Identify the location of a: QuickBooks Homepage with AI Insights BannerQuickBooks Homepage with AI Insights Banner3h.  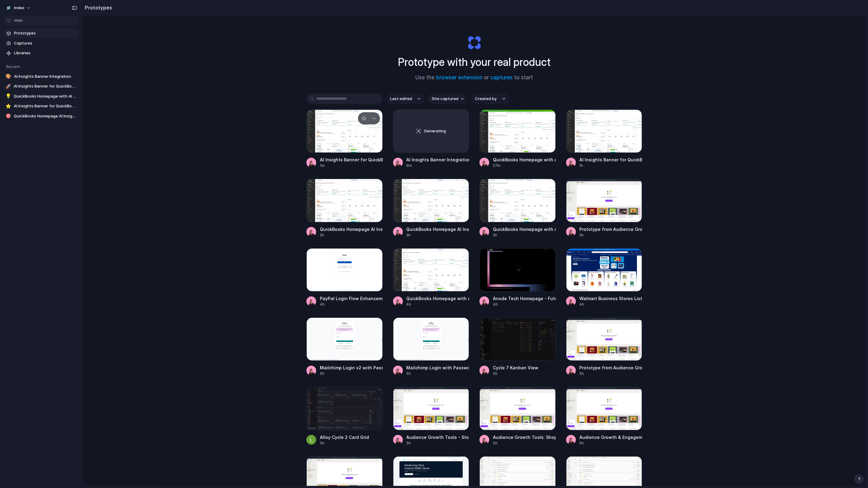
(517, 208).